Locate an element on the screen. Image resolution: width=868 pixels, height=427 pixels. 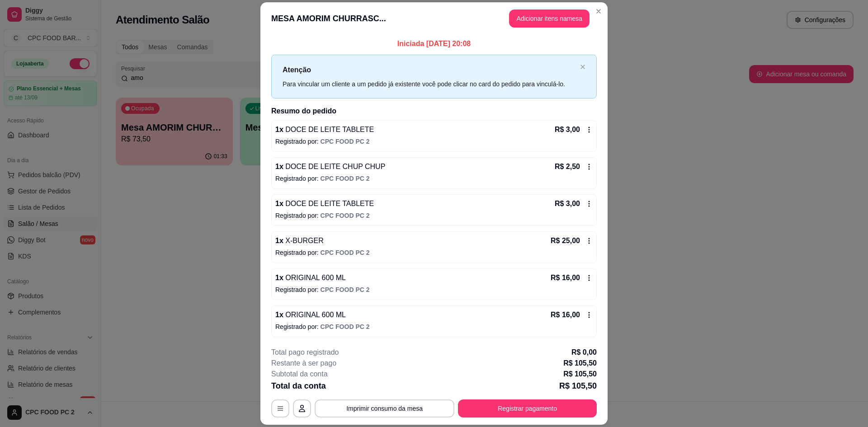
p: Total da conta is located at coordinates (298, 386).